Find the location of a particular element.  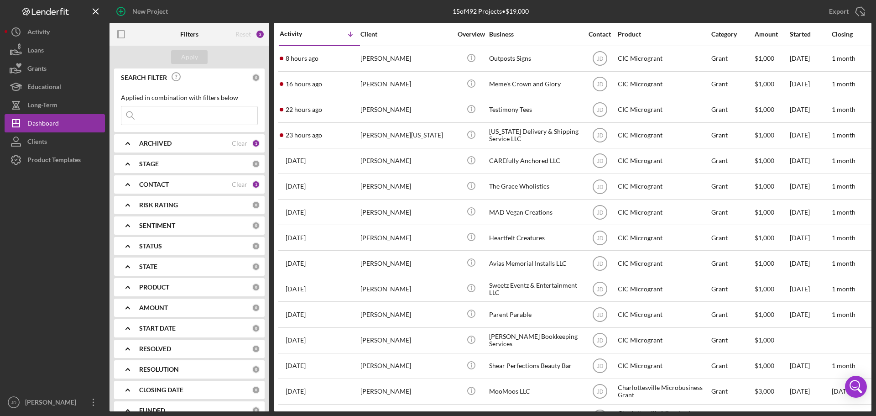

time: 2025-08-19 20:19 is located at coordinates (296, 366).